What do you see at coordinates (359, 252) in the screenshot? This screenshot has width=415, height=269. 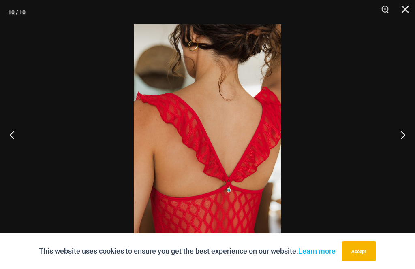 I see `button: Accept` at bounding box center [359, 252].